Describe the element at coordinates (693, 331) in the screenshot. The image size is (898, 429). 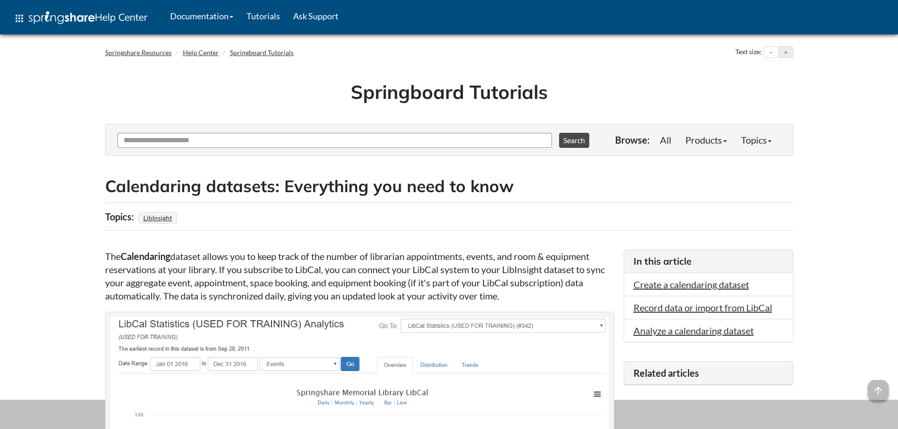
I see `a: Analyze a calendaring dataset` at that location.